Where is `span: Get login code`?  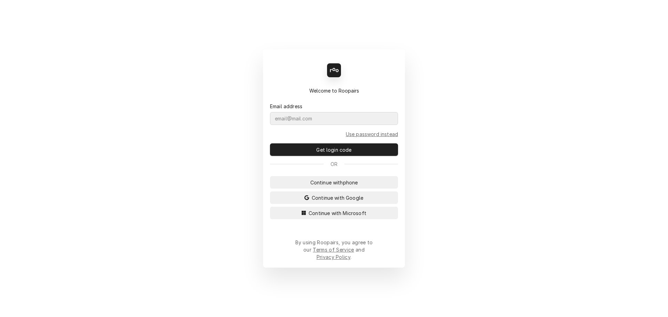
span: Get login code is located at coordinates (333, 150).